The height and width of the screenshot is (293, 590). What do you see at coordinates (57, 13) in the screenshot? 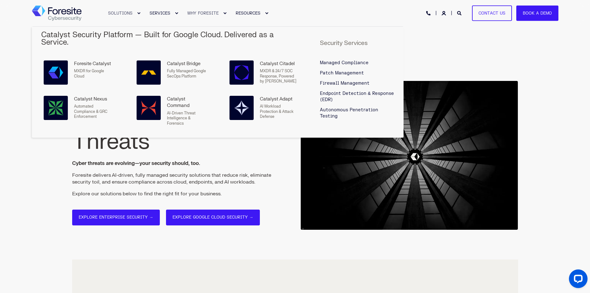
I see `img: Foresite logo, a hexagon shape of blues with a directional arrow to the right hand side, and the ...` at bounding box center [57, 13].